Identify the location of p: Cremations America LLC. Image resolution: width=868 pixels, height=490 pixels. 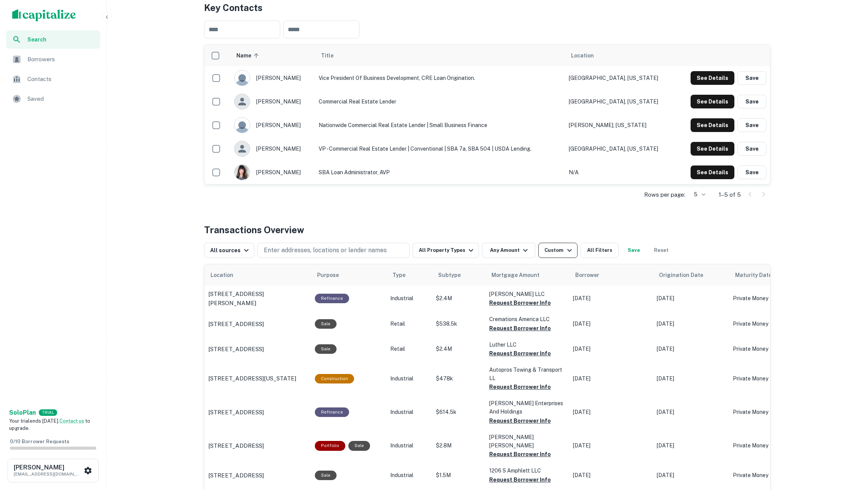
(527, 319).